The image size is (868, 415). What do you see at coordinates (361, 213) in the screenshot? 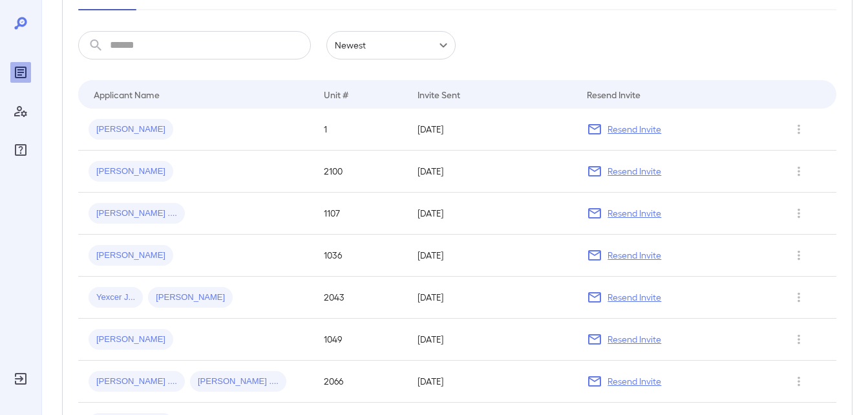
I see `td: 1107` at bounding box center [361, 213].